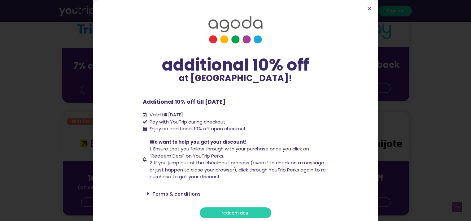 The width and height of the screenshot is (471, 221). Describe the element at coordinates (187, 122) in the screenshot. I see `span: Pay with YouTrip during checkout` at that location.